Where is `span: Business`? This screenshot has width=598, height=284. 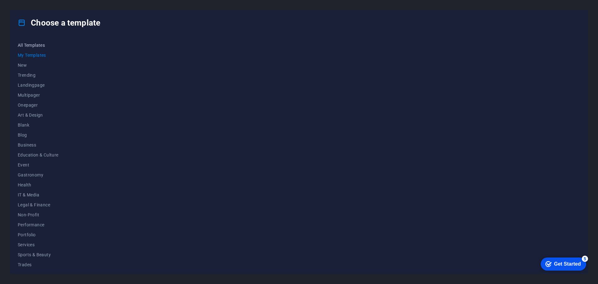 span: Business is located at coordinates (38, 145).